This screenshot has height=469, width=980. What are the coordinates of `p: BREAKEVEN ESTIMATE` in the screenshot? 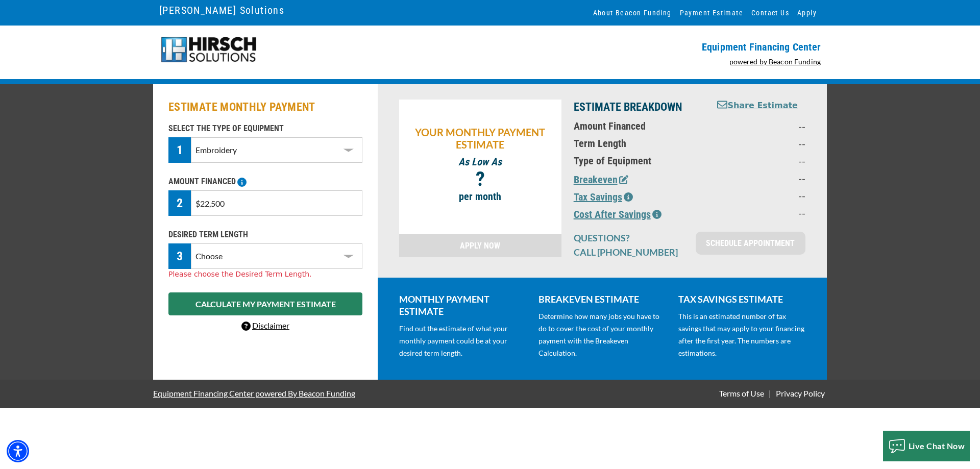 It's located at (602, 299).